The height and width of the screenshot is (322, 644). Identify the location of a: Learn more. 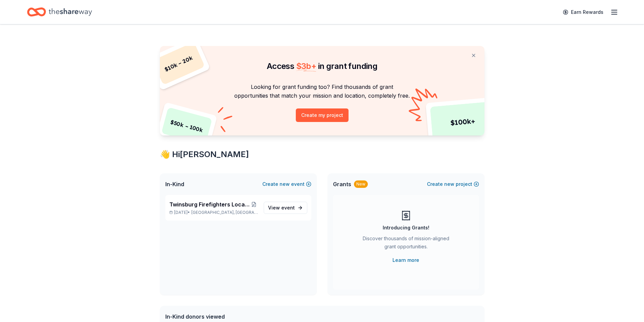
(406, 260).